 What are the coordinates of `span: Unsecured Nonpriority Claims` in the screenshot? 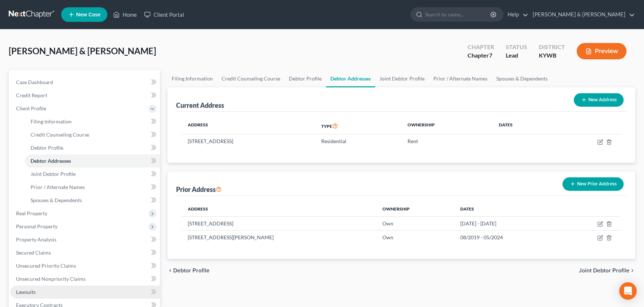 It's located at (51, 279).